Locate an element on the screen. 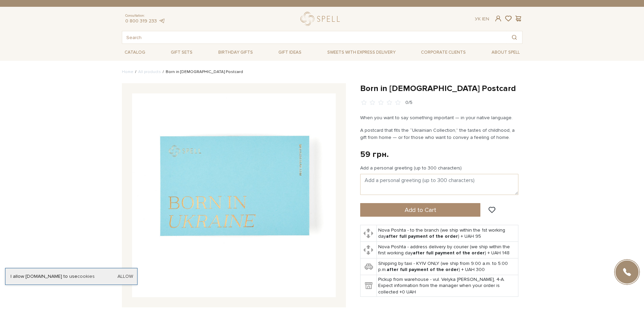 The width and height of the screenshot is (644, 324). div: 59 грн. is located at coordinates (374, 154).